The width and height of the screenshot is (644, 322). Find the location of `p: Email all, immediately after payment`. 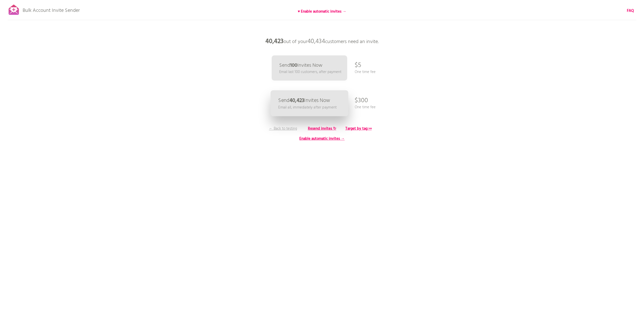

p: Email all, immediately after payment is located at coordinates (307, 107).